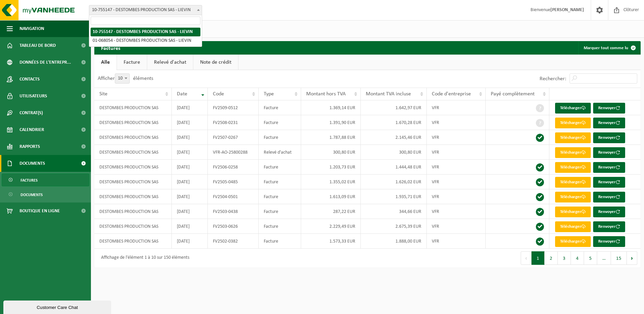 The width and height of the screenshot is (644, 314). What do you see at coordinates (331, 241) in the screenshot?
I see `td: 1.573,33 EUR` at bounding box center [331, 241].